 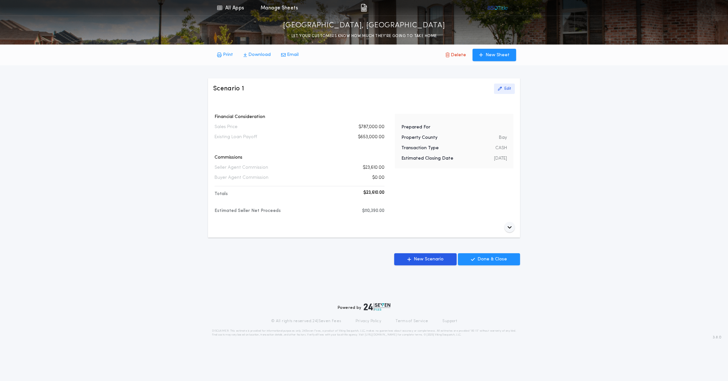 What do you see at coordinates (226, 127) in the screenshot?
I see `p: Sales Price` at bounding box center [226, 127].